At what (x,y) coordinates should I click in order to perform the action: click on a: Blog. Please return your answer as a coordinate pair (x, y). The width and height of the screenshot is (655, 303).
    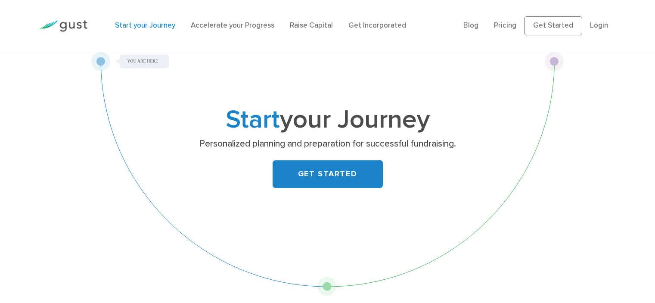
    Looking at the image, I should click on (471, 25).